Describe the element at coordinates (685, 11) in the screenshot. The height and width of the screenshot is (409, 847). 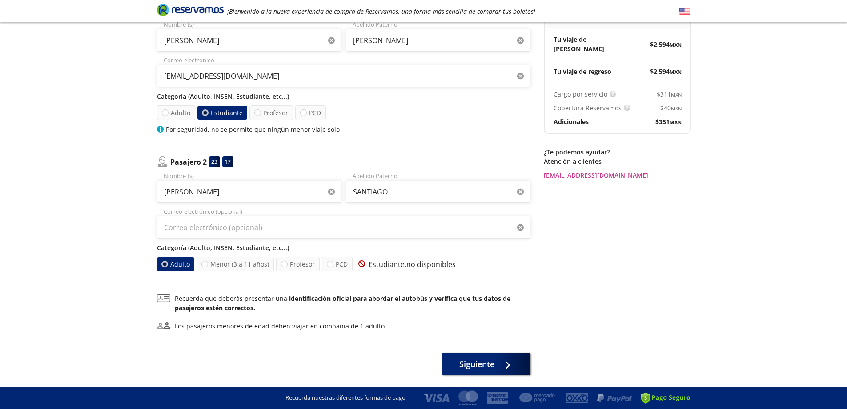
I see `button: English` at that location.